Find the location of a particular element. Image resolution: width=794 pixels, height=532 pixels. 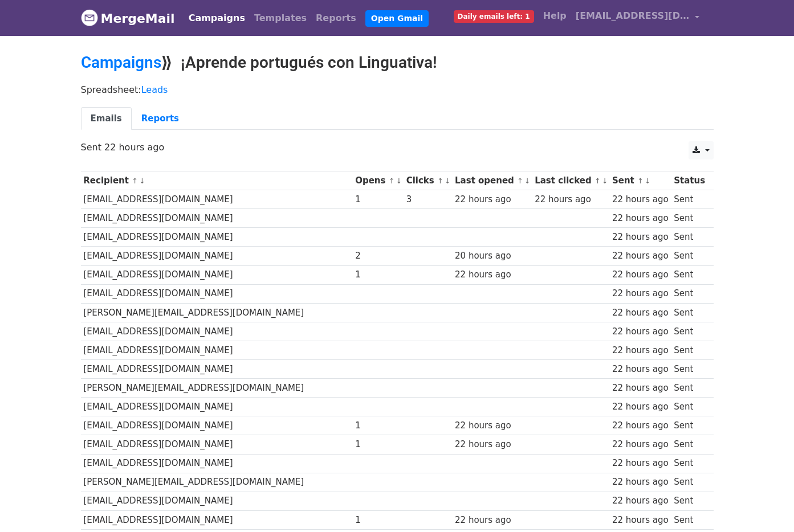

span: Daily emails left: 1 is located at coordinates (494, 17).